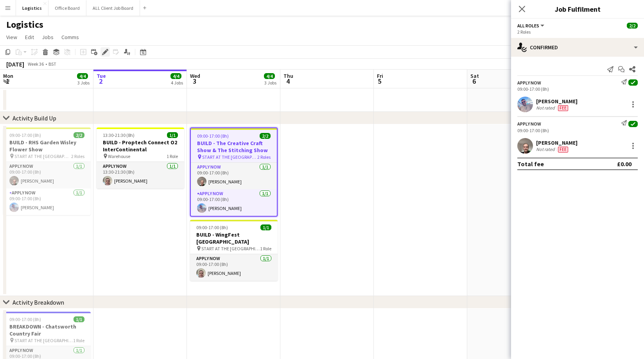 The height and width of the screenshot is (359, 644). I want to click on h3: BUILD - RHS Garden Wisley Flower Show, so click(47, 145).